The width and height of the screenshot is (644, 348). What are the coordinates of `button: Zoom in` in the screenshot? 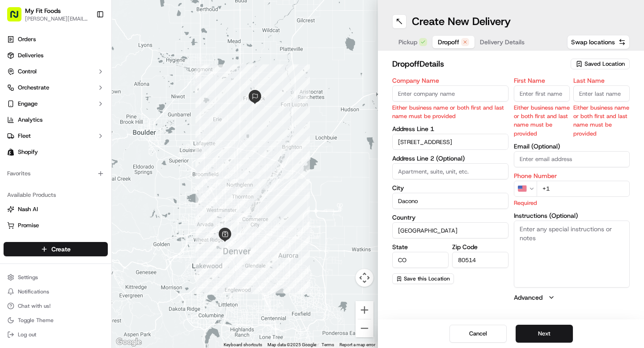 It's located at (364, 310).